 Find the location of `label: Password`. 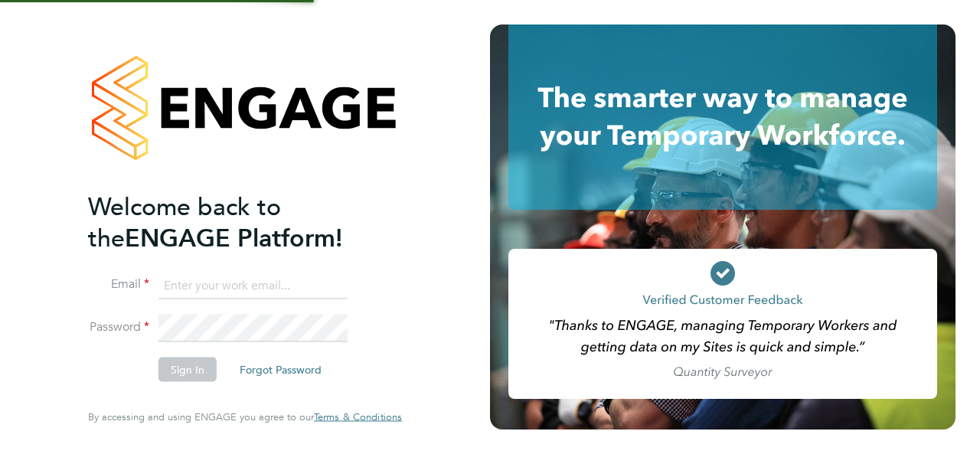

label: Password is located at coordinates (119, 327).